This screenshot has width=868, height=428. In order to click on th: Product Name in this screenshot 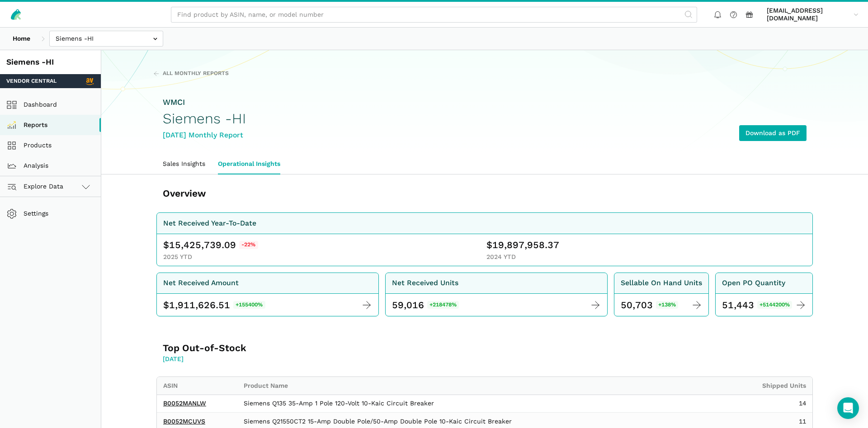, I will do `click(484, 385)`.